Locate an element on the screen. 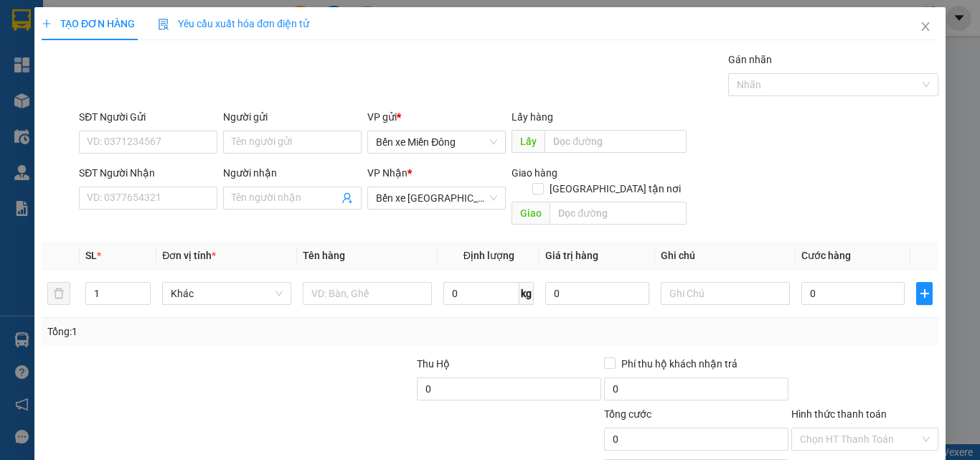  button: plus is located at coordinates (924, 293).